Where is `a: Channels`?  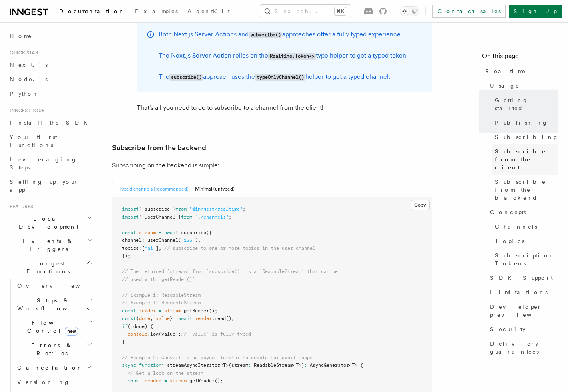
a: Channels is located at coordinates (524, 226).